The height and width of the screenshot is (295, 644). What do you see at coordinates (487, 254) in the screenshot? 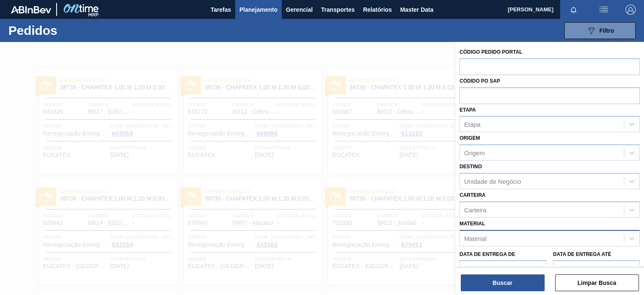
I see `label: Data de Entrega de` at bounding box center [487, 254].